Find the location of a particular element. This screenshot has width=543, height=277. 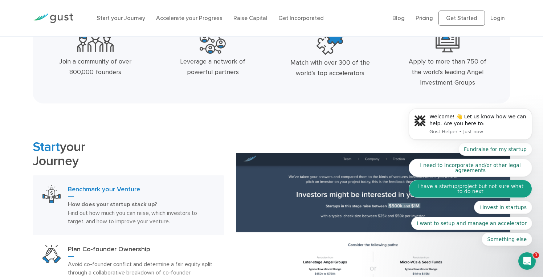

div: Welcome! 👋 Let us know how we can help. Are you here to: is located at coordinates (80, 125).